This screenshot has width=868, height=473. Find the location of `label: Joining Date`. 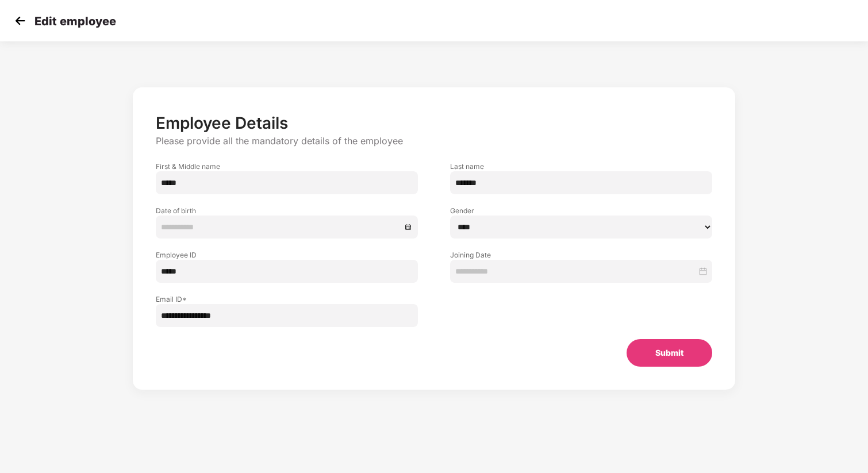

label: Joining Date is located at coordinates (582, 255).